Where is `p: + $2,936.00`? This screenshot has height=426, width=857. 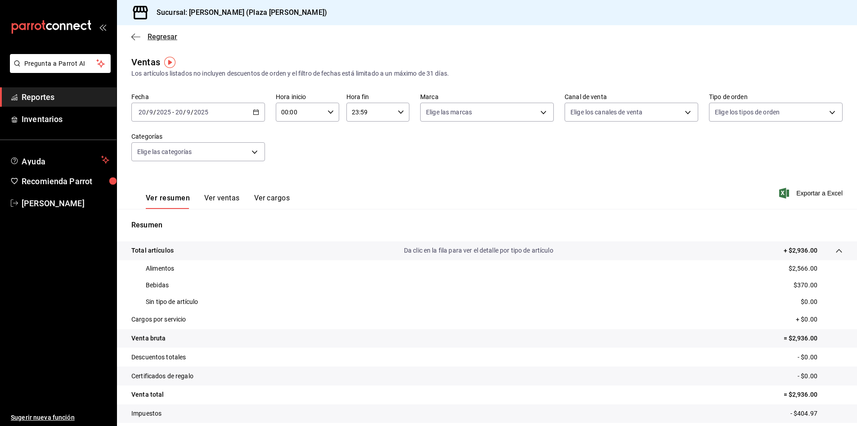 p: + $2,936.00 is located at coordinates (800, 250).